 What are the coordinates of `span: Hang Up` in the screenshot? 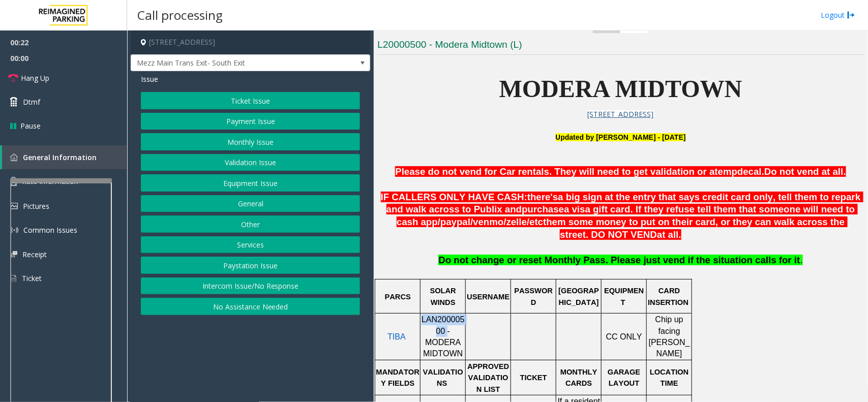 It's located at (35, 78).